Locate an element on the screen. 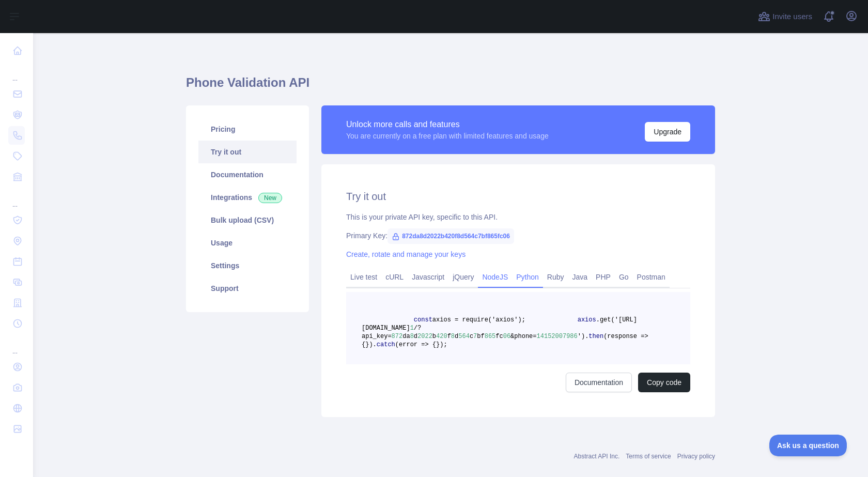 The height and width of the screenshot is (477, 868). span: axios is located at coordinates (587, 320).